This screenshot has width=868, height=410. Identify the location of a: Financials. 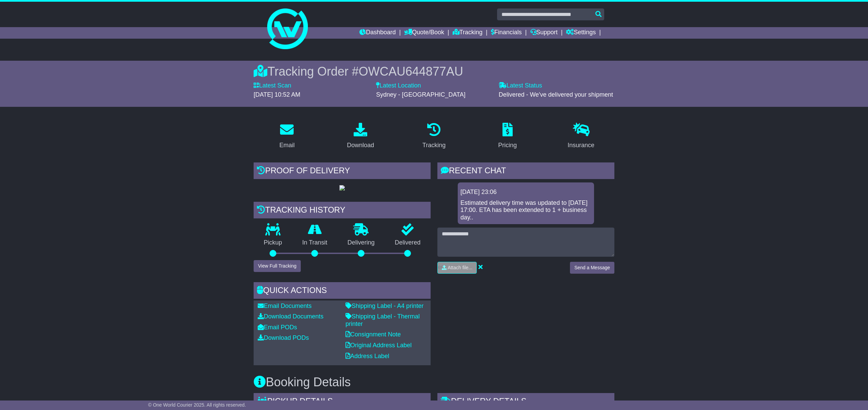
(506, 33).